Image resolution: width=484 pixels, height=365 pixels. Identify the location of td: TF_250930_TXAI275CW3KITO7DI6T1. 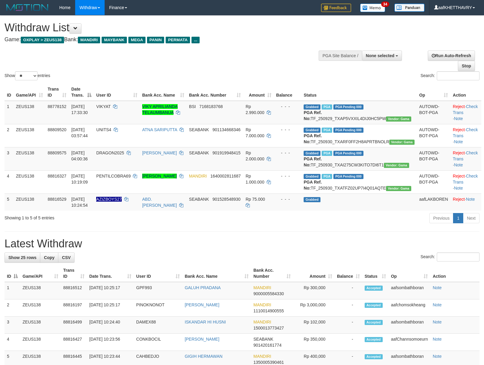
(359, 158).